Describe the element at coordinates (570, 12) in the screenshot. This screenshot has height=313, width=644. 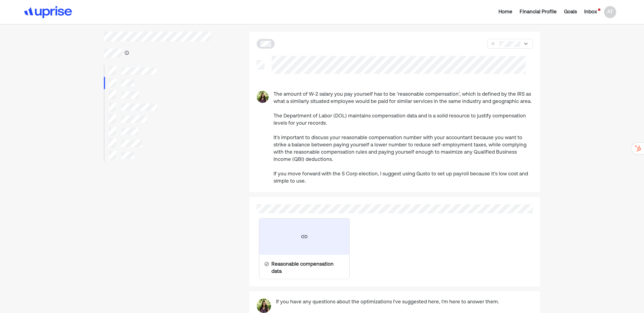
I see `div: Goals` at that location.